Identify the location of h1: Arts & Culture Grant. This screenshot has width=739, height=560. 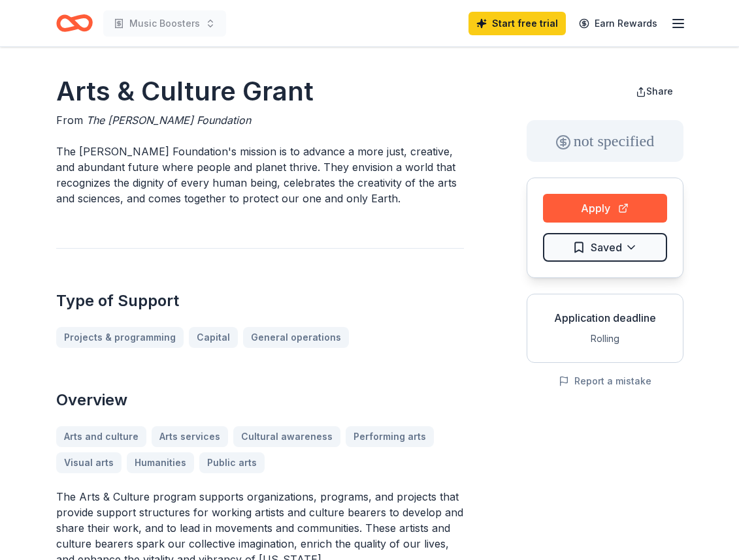
(260, 91).